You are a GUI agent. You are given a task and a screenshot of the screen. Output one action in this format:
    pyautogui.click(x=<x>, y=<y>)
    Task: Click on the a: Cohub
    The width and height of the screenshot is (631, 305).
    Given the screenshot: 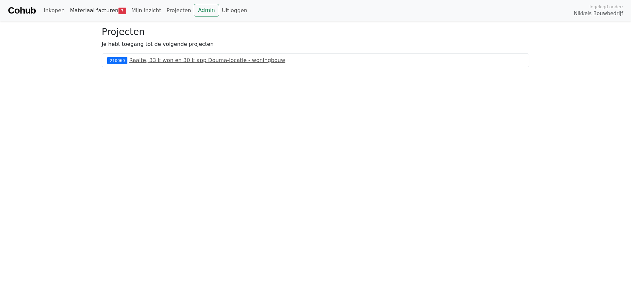 What is the action you would take?
    pyautogui.click(x=22, y=11)
    